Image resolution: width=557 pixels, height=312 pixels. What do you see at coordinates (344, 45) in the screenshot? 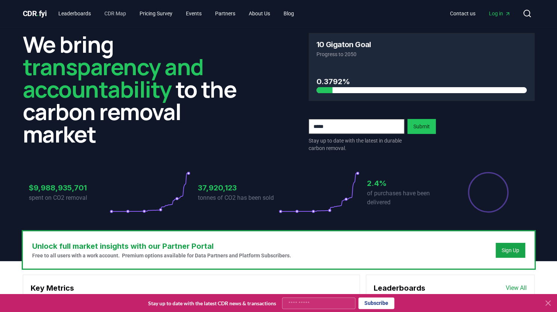
I see `h3: 10 Gigaton Goal` at bounding box center [344, 45].